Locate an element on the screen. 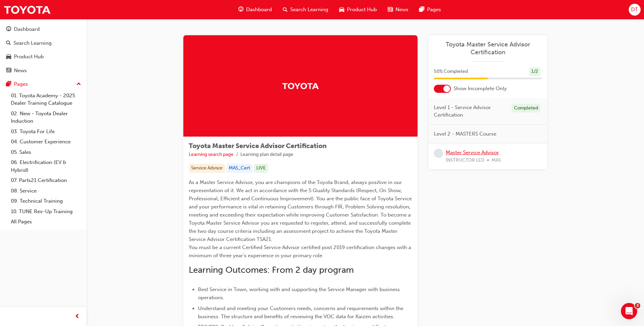  a: search-iconSearch Learning is located at coordinates (305, 10).